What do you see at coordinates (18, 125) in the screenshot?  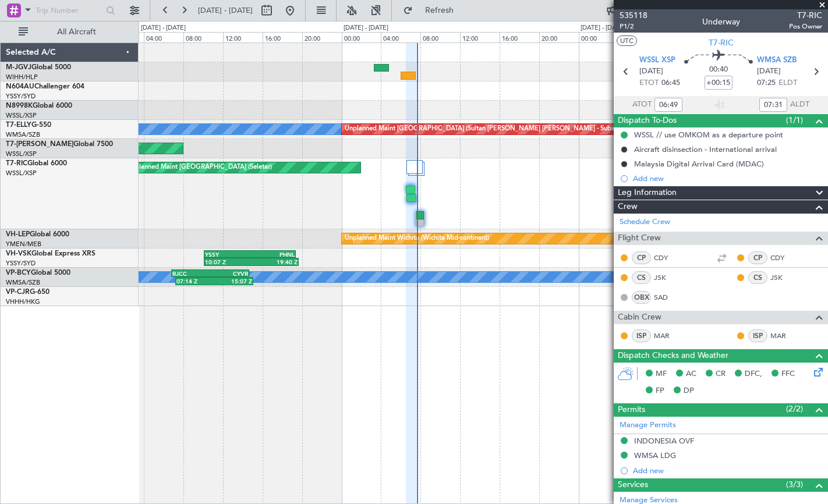 I see `span: T7-ELLY` at bounding box center [18, 125].